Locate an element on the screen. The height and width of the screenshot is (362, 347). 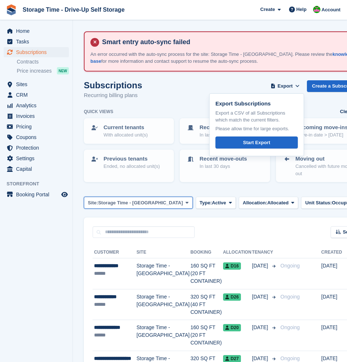
a: Previous tenants Ended, no allocated unit(s) is located at coordinates (129, 162).